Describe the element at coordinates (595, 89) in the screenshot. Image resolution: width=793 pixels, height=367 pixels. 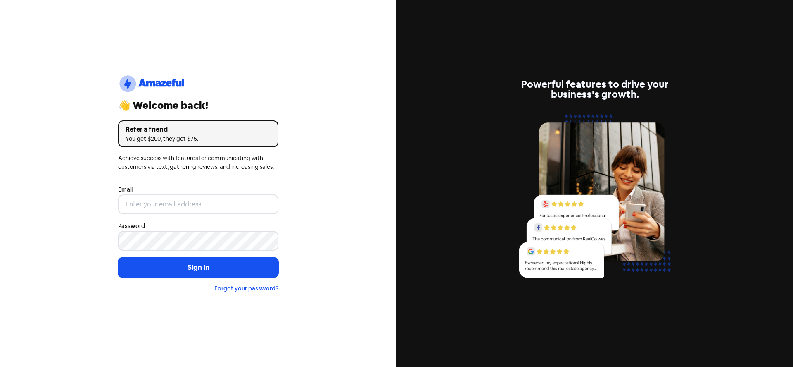
I see `div: Powerful features to drive your business's growth.` at that location.